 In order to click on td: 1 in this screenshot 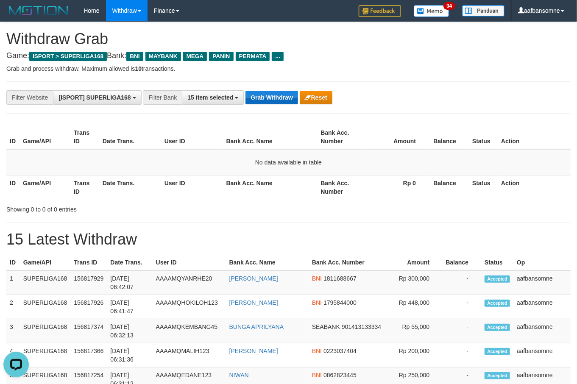, I will do `click(13, 283)`.